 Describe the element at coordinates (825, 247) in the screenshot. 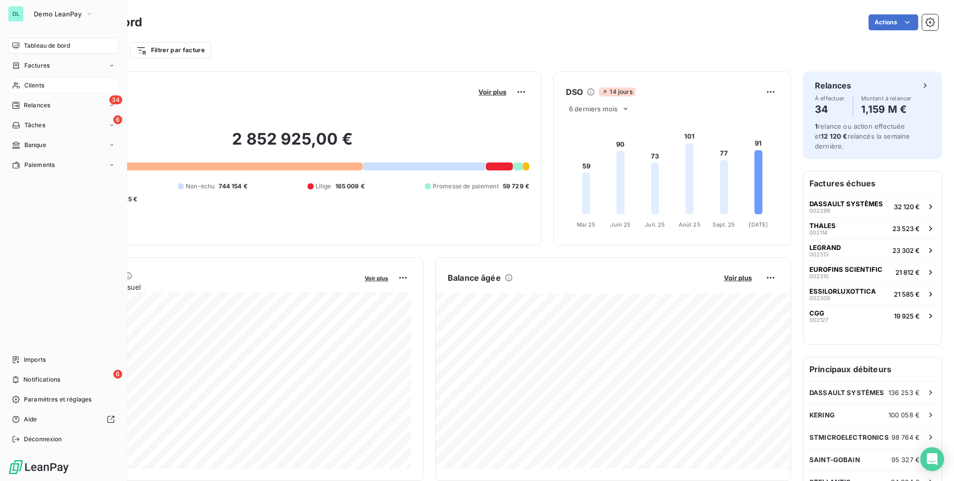

I see `span: LEGRAND` at that location.